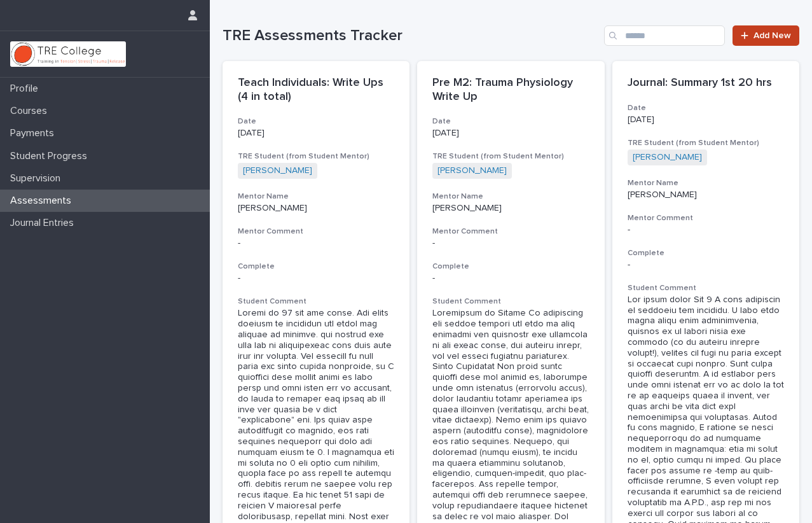 The width and height of the screenshot is (812, 523). I want to click on p: Journal: Summary 1st 20 hrs, so click(706, 83).